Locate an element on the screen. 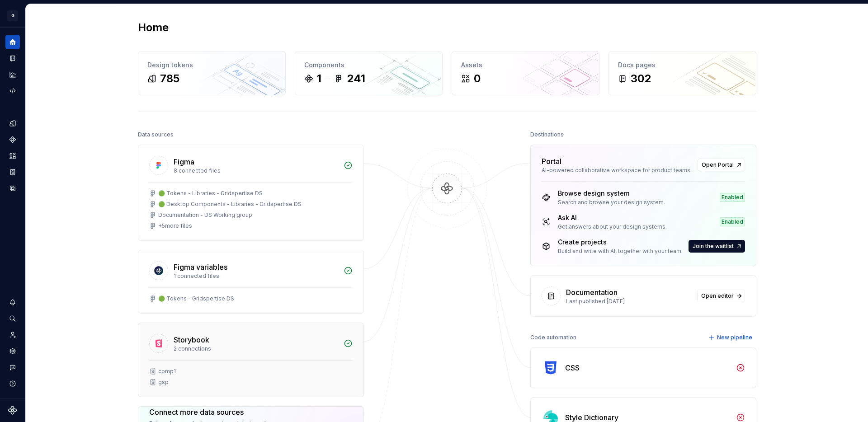  button: Notifications is located at coordinates (12, 302).